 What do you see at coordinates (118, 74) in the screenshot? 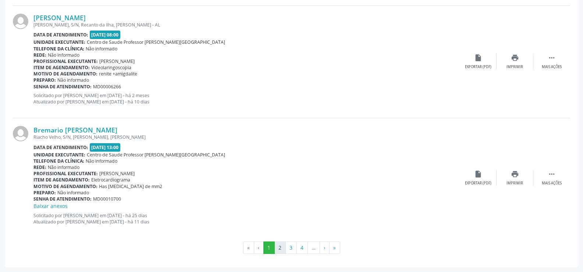
I see `span: renite +amigdalite` at bounding box center [118, 74].